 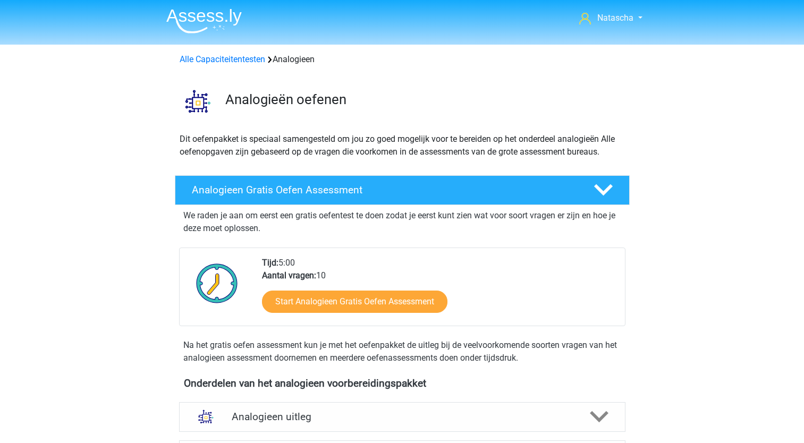 I want to click on div: Na het gratis oefen assessment kun je met het oefenpakket de uitleg bij de veelvoorkomende soorte..., so click(x=402, y=352).